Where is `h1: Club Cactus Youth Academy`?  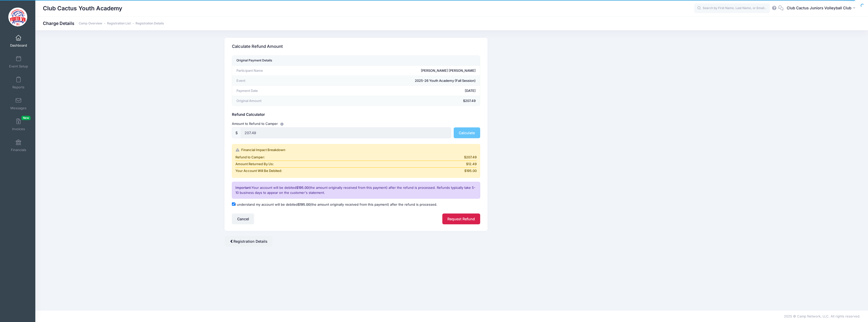 h1: Club Cactus Youth Academy is located at coordinates (82, 8).